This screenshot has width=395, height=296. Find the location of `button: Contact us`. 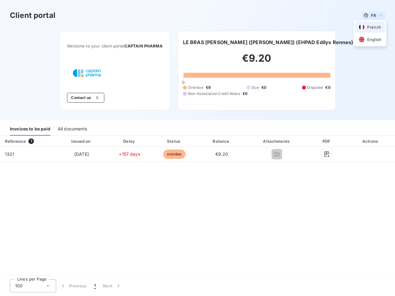

button: Contact us is located at coordinates (86, 98).